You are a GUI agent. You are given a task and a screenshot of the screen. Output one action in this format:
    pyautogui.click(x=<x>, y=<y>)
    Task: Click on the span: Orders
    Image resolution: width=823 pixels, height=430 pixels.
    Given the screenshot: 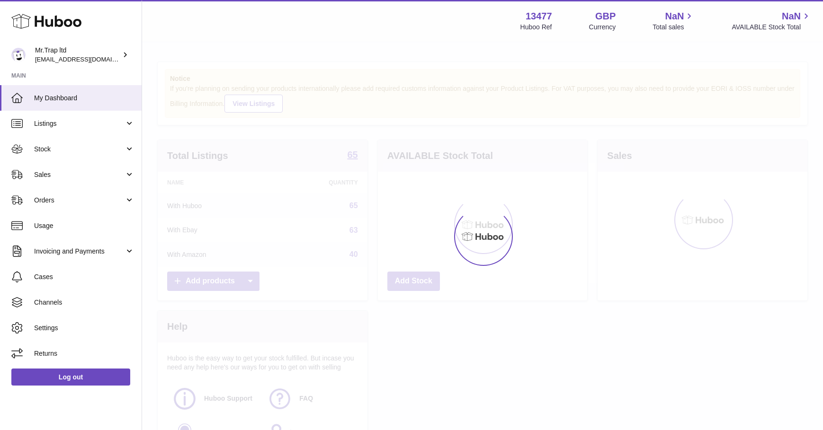 What is the action you would take?
    pyautogui.click(x=79, y=200)
    